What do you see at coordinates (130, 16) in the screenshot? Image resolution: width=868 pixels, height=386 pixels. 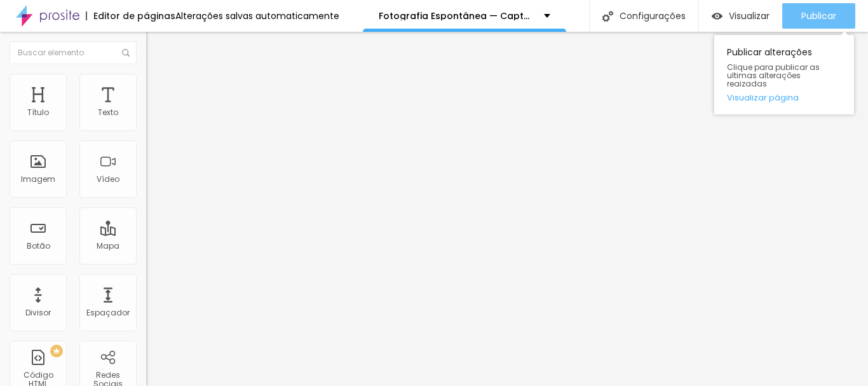 I see `div: Editor de páginas` at bounding box center [130, 16].